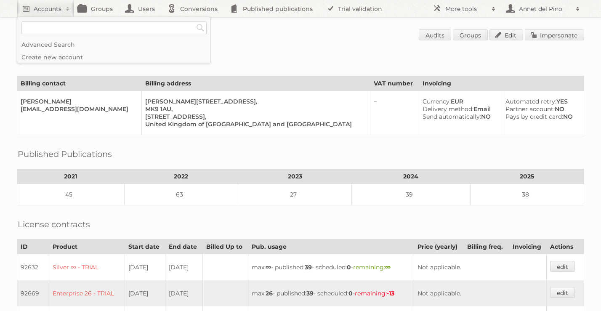  What do you see at coordinates (451, 117) in the screenshot?
I see `span: Send automatically:` at bounding box center [451, 117].